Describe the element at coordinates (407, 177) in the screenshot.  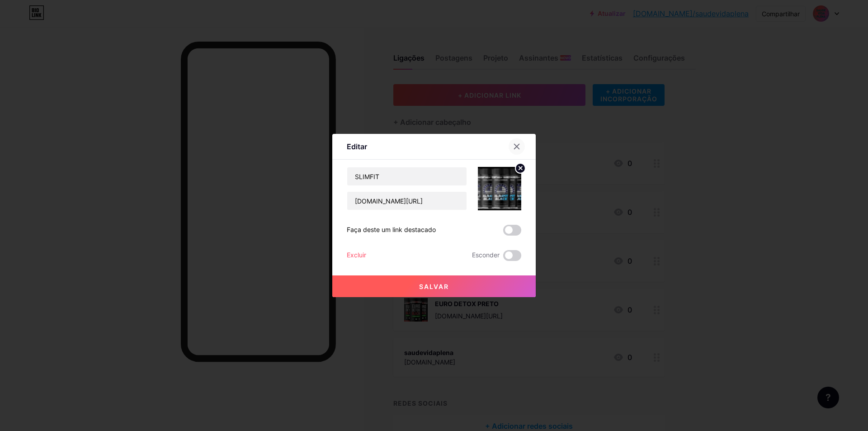
I see `input: Título` at that location.